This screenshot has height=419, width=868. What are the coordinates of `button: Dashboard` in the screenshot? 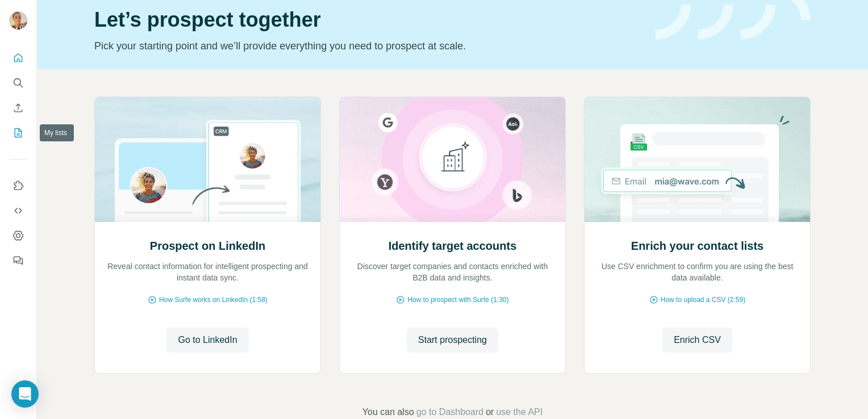 It's located at (19, 235).